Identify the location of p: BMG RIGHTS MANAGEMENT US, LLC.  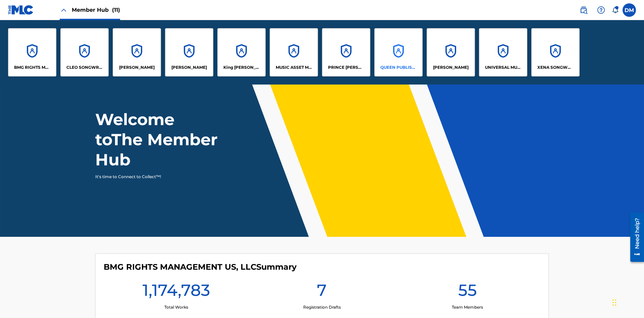
(32, 67).